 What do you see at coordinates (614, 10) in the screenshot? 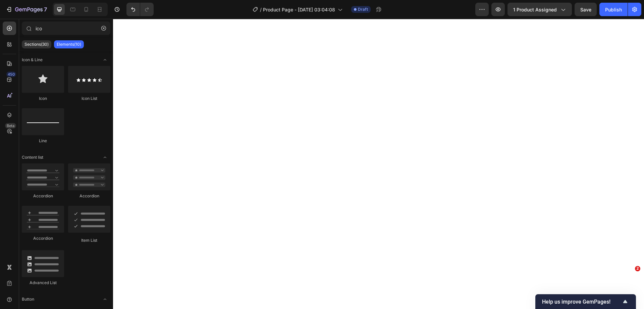
I see `button: Publish` at bounding box center [614, 10].